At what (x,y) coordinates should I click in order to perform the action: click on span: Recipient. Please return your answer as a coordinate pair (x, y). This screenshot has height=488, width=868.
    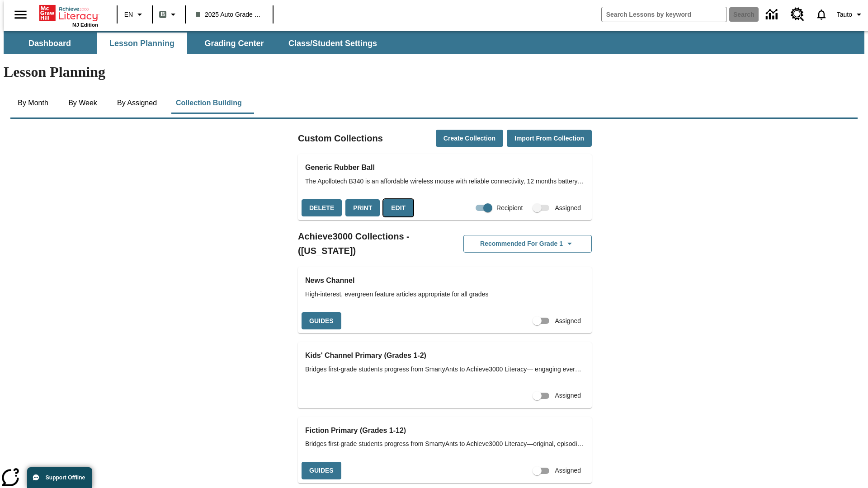
    Looking at the image, I should click on (510, 208).